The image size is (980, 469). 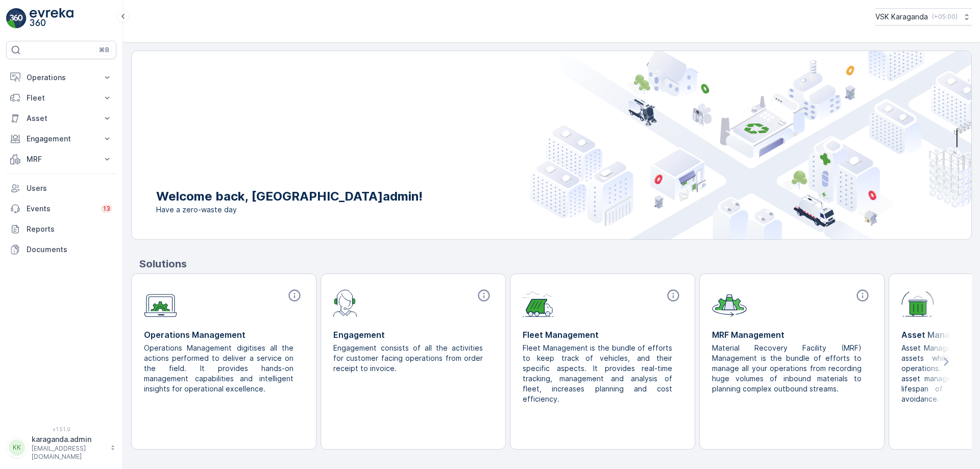 I want to click on span: Have a zero-waste day, so click(x=289, y=210).